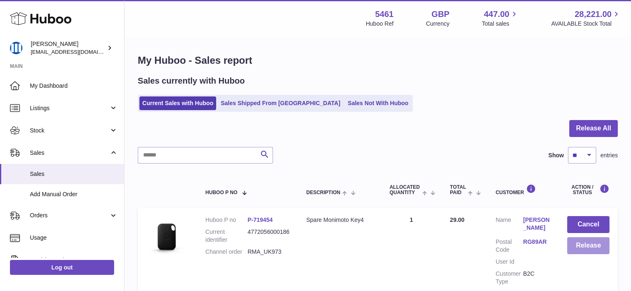 The width and height of the screenshot is (631, 291). I want to click on dt: User Id, so click(509, 262).